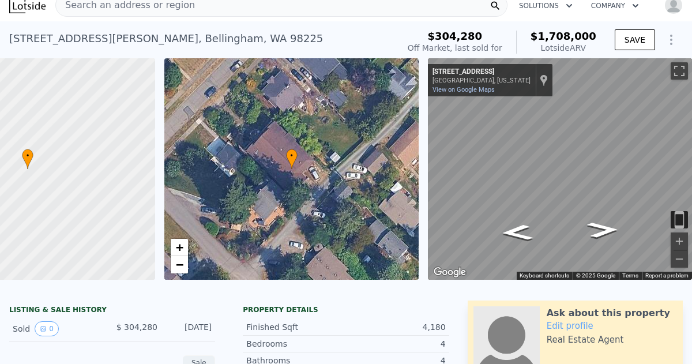 The width and height of the screenshot is (692, 364). Describe the element at coordinates (680, 241) in the screenshot. I see `button: Zoom in` at that location.